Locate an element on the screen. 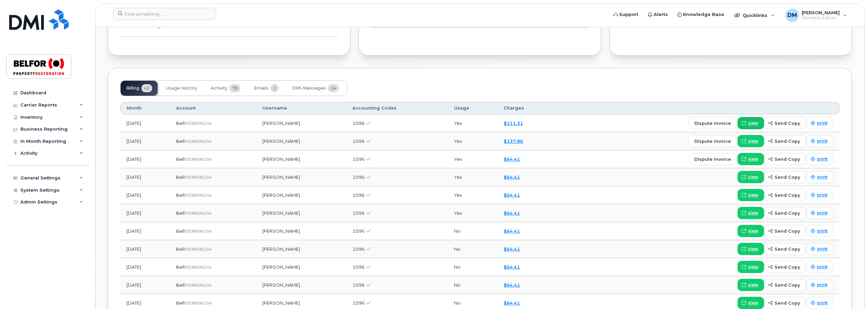 This screenshot has width=868, height=309. input: Find something... is located at coordinates (164, 14).